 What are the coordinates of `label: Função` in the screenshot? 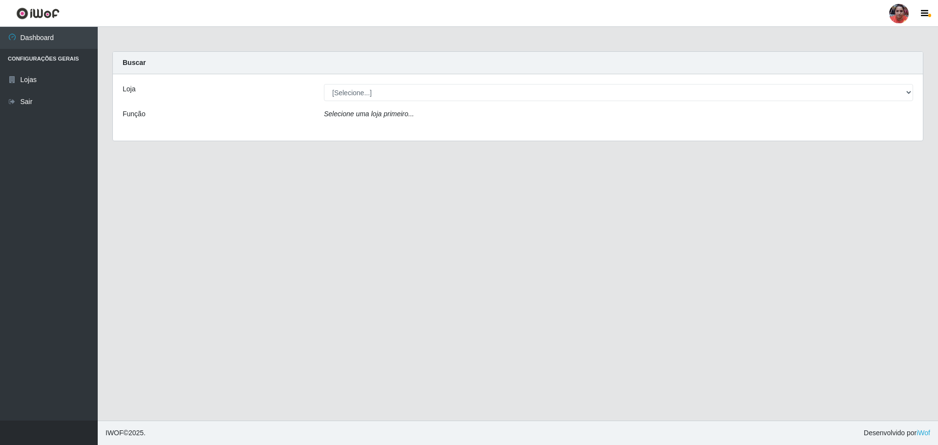 It's located at (134, 114).